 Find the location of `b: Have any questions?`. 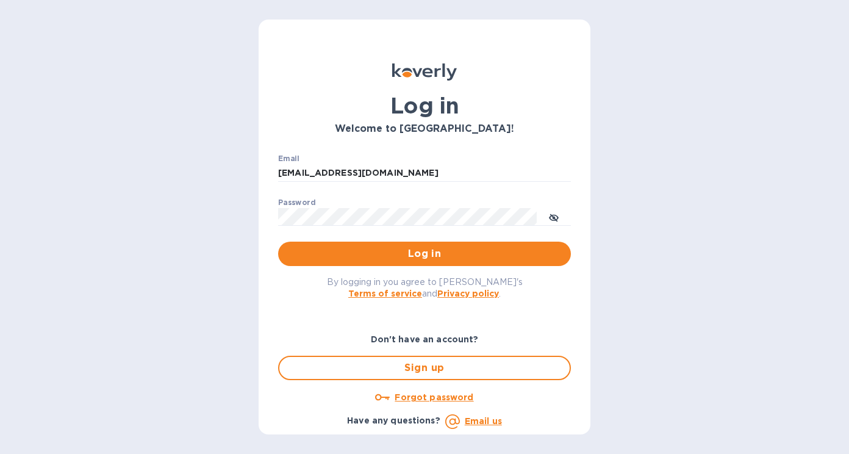

b: Have any questions? is located at coordinates (393, 420).